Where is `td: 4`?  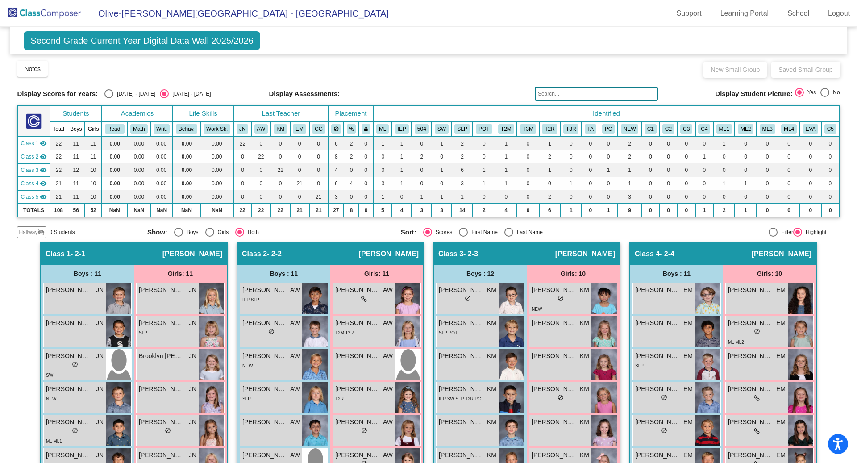
td: 4 is located at coordinates (351, 184).